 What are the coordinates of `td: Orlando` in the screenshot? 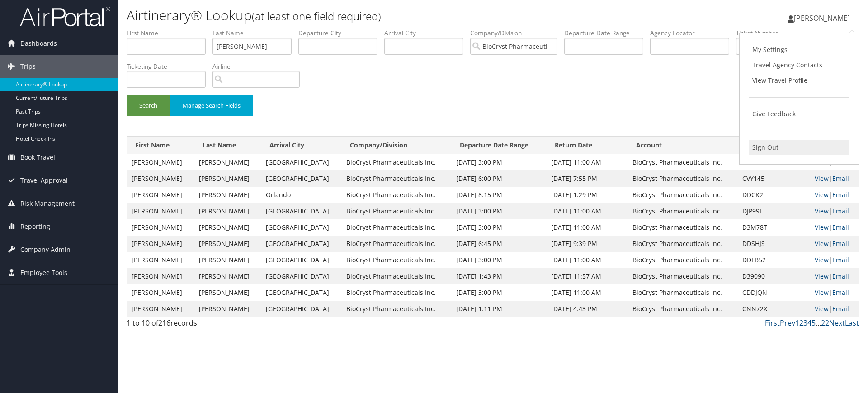 It's located at (302, 195).